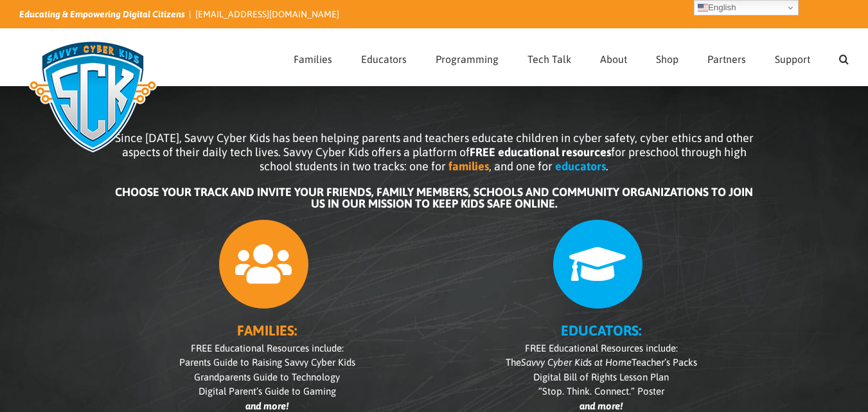 This screenshot has width=868, height=412. Describe the element at coordinates (844, 57) in the screenshot. I see `a: Search` at that location.